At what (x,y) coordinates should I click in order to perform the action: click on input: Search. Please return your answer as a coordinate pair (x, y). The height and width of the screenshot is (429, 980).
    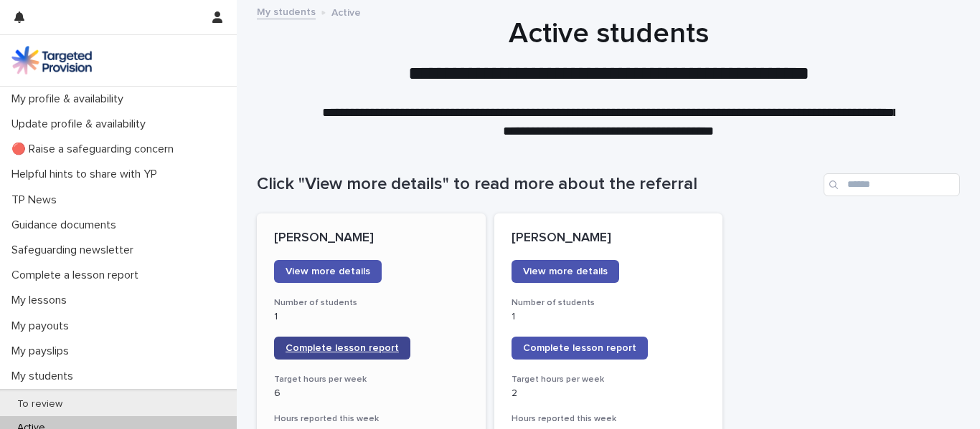
    Looking at the image, I should click on (892, 185).